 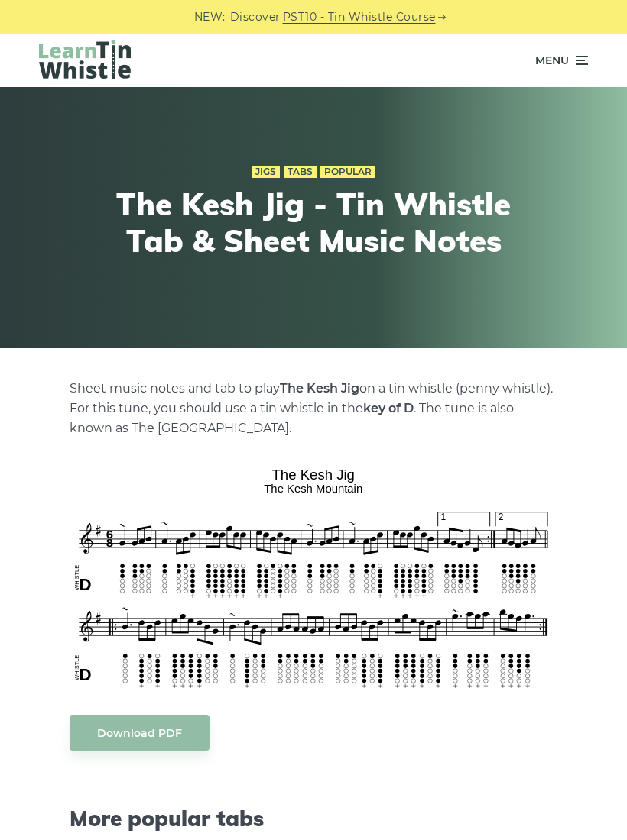 I want to click on span: More popular tabs, so click(x=314, y=819).